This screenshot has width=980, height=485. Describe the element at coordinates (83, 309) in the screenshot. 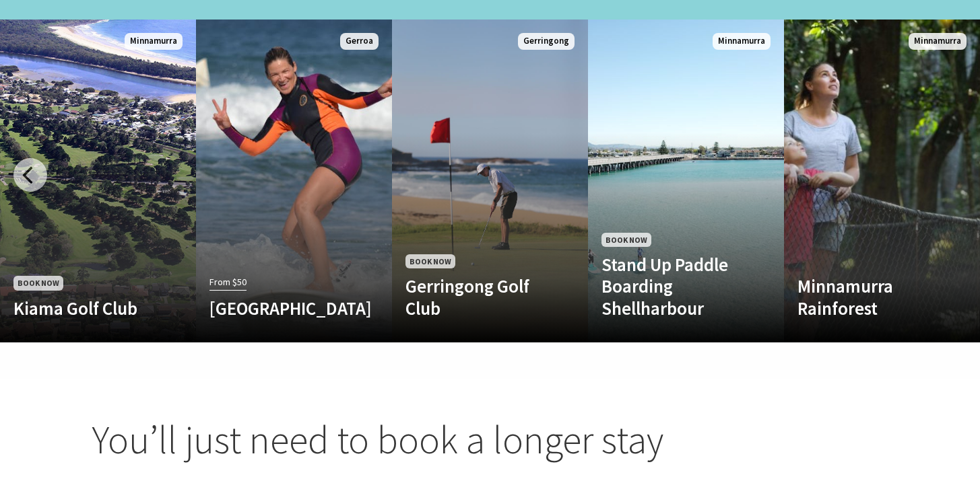

I see `h4: Kiama Golf Club` at that location.